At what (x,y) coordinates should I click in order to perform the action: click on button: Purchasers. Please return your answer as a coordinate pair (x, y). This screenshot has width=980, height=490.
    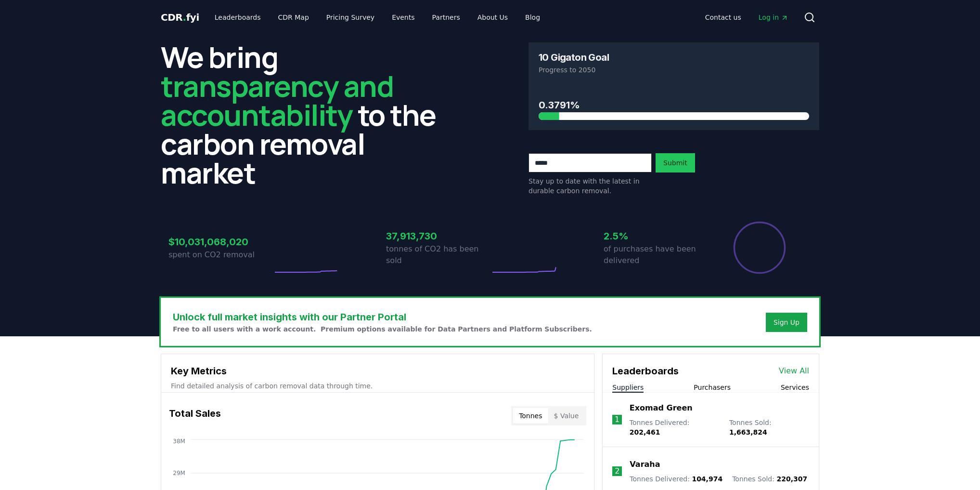
    Looking at the image, I should click on (712, 388).